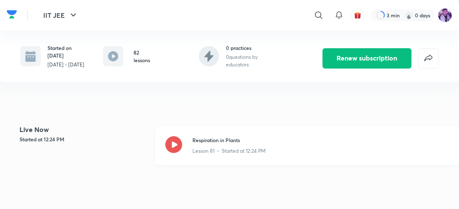 The height and width of the screenshot is (209, 459). What do you see at coordinates (61, 15) in the screenshot?
I see `button: IIT JEE` at bounding box center [61, 15].